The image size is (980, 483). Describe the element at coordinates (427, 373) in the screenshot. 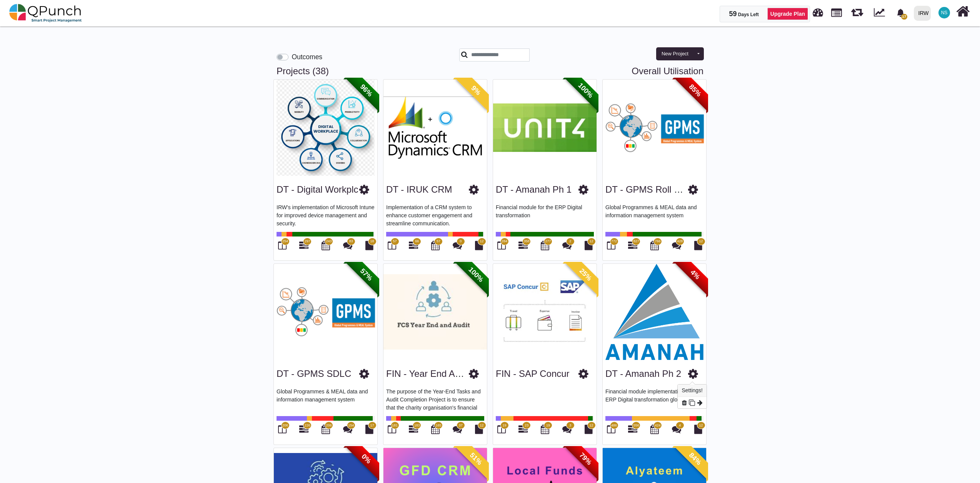

I see `h3: FIN - Year End Audit` at that location.